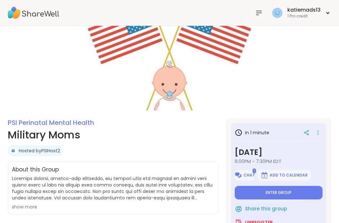 This screenshot has width=339, height=223. I want to click on span: 6:00PM - 7:30PM EDT, so click(278, 161).